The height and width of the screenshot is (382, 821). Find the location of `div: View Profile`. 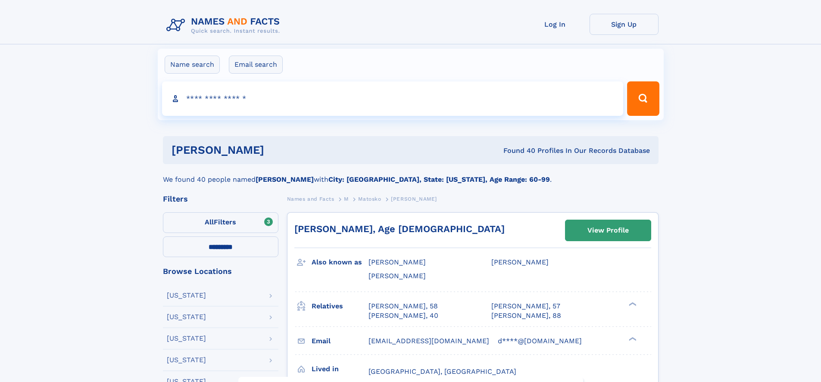

div: View Profile is located at coordinates (608, 231).